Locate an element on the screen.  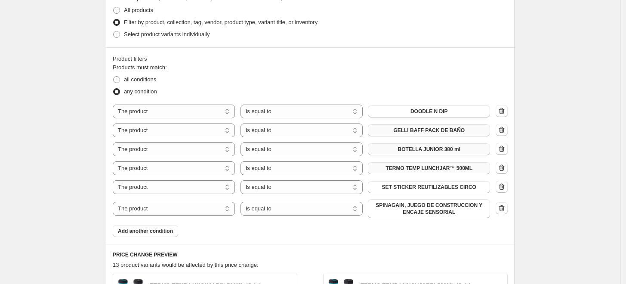
button: SET STICKER REUTILIZABLES CIRCO is located at coordinates (429, 187).